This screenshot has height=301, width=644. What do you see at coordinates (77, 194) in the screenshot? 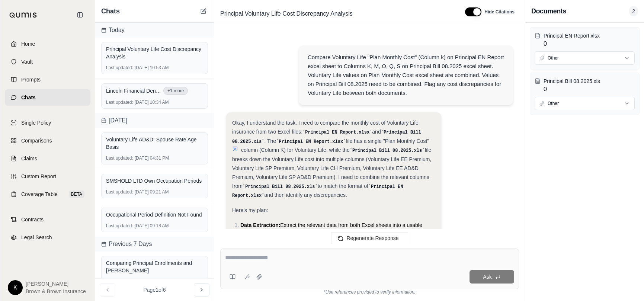
I see `span: BETA` at bounding box center [77, 194].